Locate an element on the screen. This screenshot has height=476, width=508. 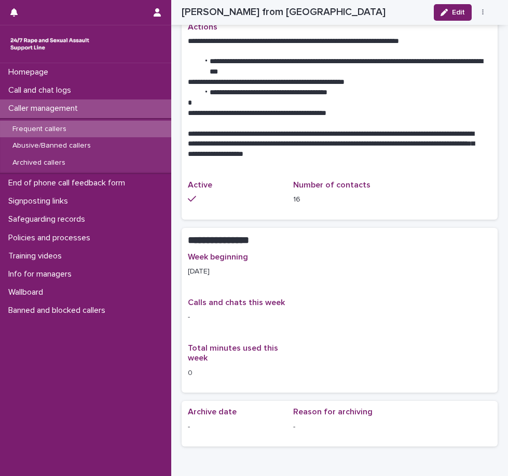
p: Info for managers is located at coordinates (42, 274).